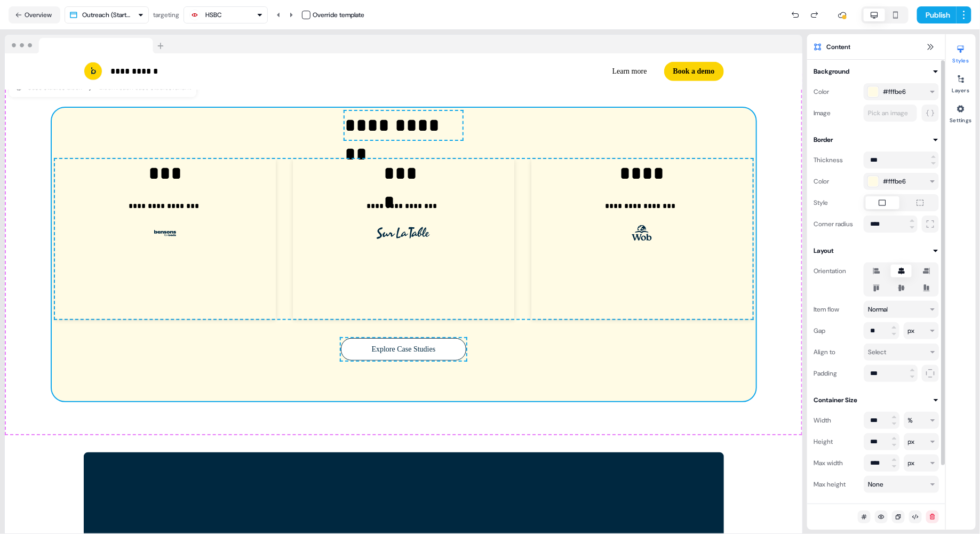 The image size is (980, 534). I want to click on button: Settings, so click(961, 112).